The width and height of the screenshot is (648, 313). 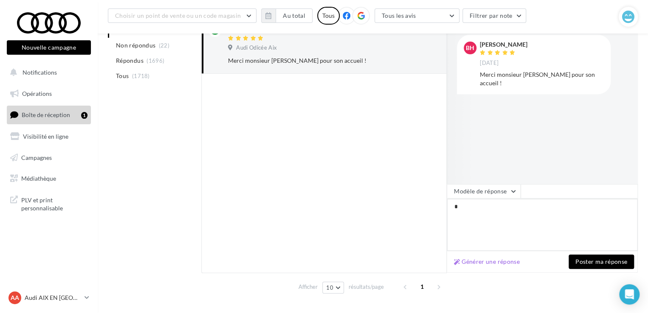 I want to click on span: (1718), so click(x=141, y=76).